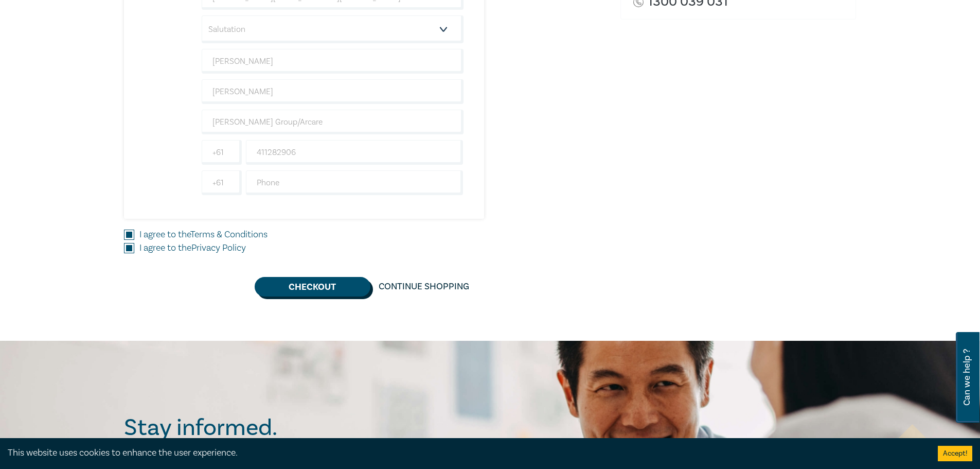 Image resolution: width=980 pixels, height=469 pixels. I want to click on input: Phone, so click(354, 182).